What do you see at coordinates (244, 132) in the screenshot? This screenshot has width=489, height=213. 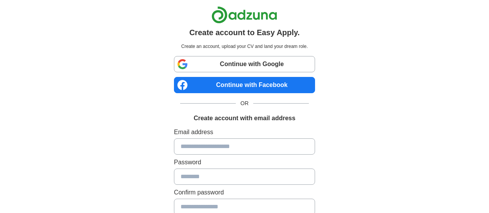 I see `label: Email address` at bounding box center [244, 132].